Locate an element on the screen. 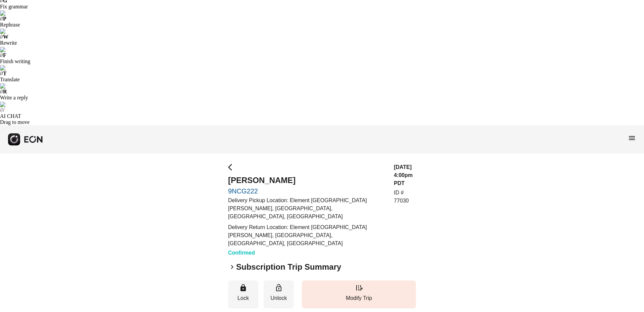 The height and width of the screenshot is (312, 644). span: menu is located at coordinates (632, 138).